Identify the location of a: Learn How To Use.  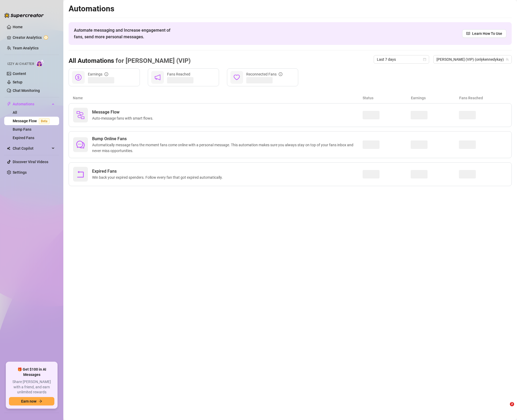
(484, 33).